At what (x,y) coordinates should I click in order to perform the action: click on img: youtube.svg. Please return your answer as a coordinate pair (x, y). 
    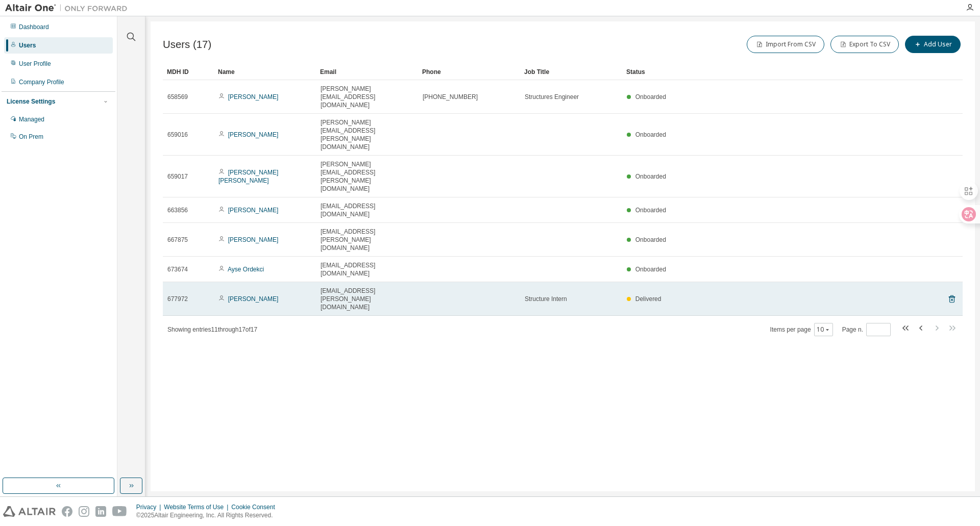
    Looking at the image, I should click on (119, 511).